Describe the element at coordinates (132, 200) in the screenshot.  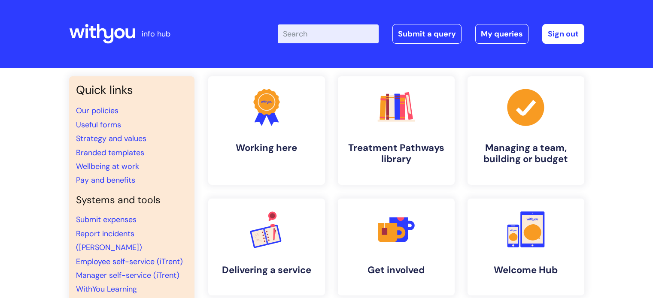
I see `h4: Systems and tools` at that location.